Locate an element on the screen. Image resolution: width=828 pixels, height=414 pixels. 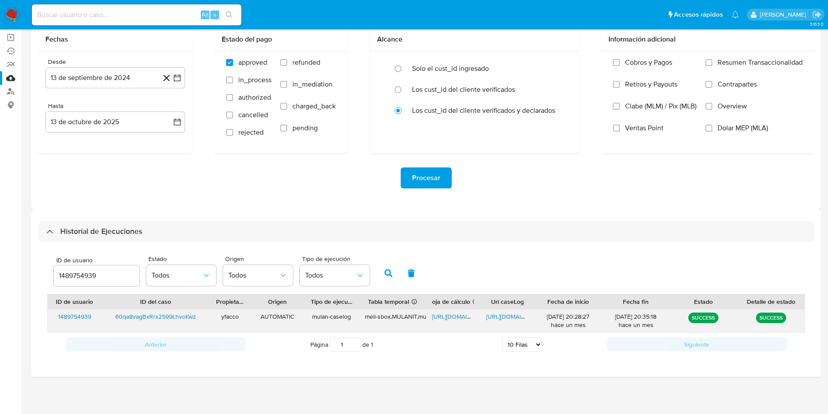
input: Buscar usuario o caso... is located at coordinates (137, 15).